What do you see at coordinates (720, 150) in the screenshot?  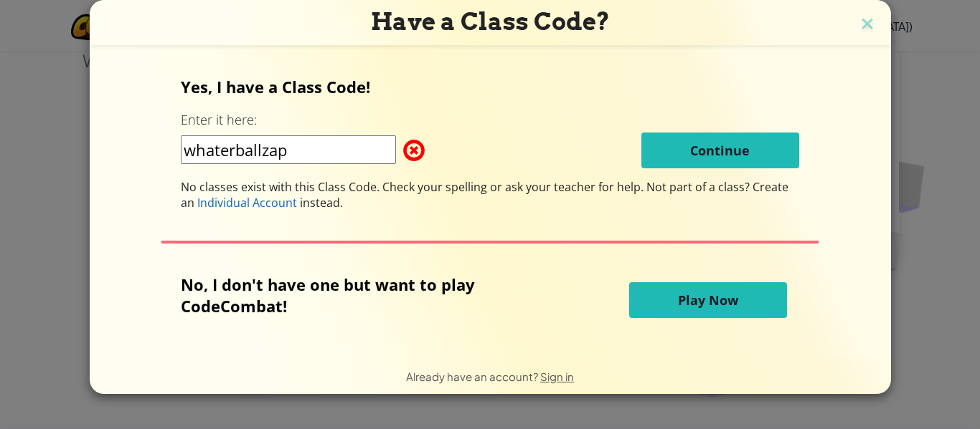 I see `button: Continue` at bounding box center [720, 150].